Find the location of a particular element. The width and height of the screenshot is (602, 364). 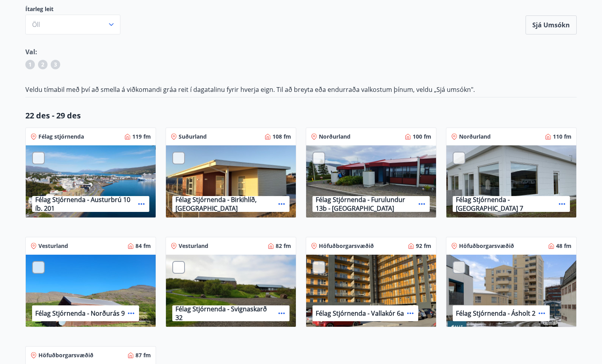

p: Félag Stjórnenda - Svignaskarð 32 is located at coordinates (226, 313).